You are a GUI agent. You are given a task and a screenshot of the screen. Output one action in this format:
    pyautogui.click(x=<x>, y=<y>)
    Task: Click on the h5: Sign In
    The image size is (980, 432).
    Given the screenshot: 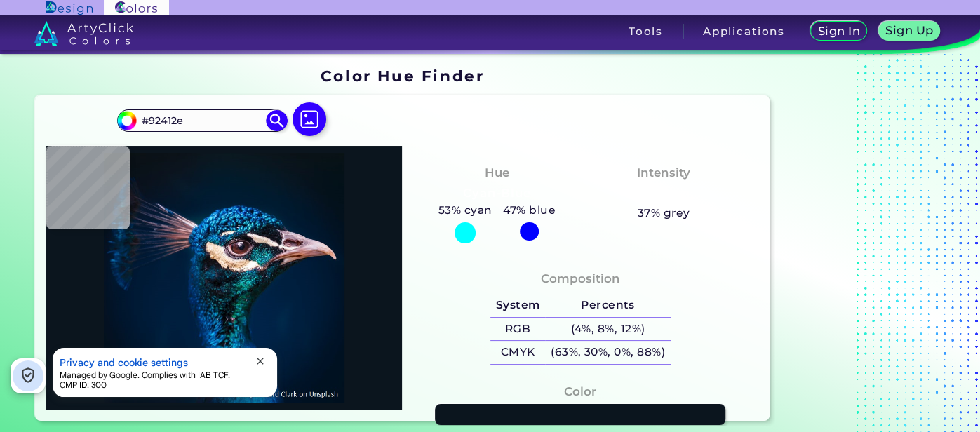 What is the action you would take?
    pyautogui.click(x=838, y=31)
    